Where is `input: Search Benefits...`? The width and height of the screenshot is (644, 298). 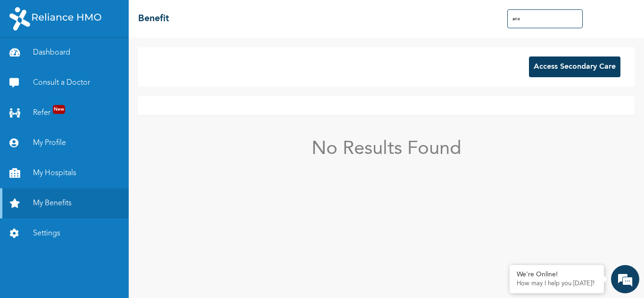 input: Search Benefits... is located at coordinates (545, 19).